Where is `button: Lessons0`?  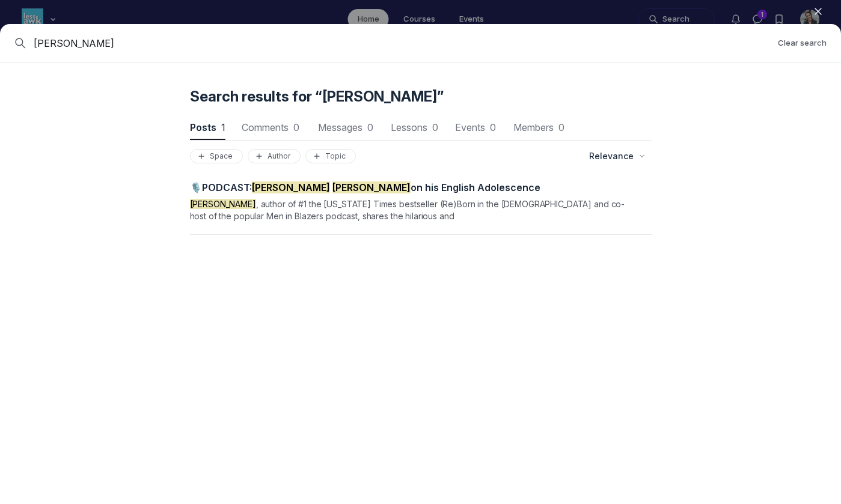
button: Lessons0 is located at coordinates (415, 128).